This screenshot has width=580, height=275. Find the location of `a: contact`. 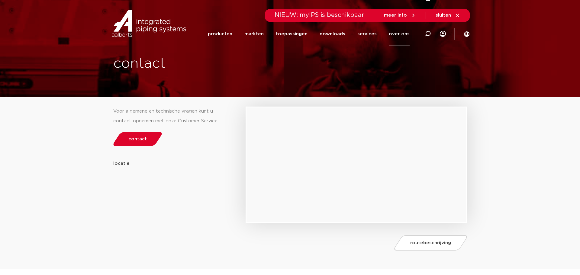

a: contact is located at coordinates (138, 139).